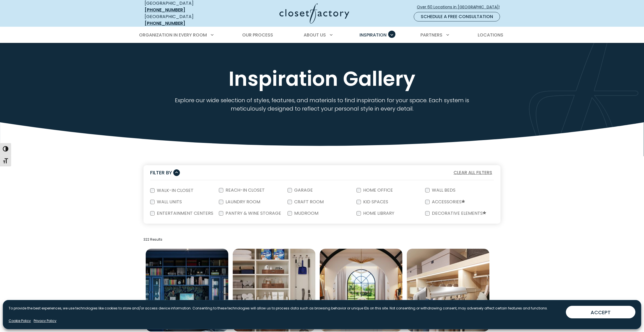 The width and height of the screenshot is (644, 332). I want to click on label: Home Library, so click(378, 213).